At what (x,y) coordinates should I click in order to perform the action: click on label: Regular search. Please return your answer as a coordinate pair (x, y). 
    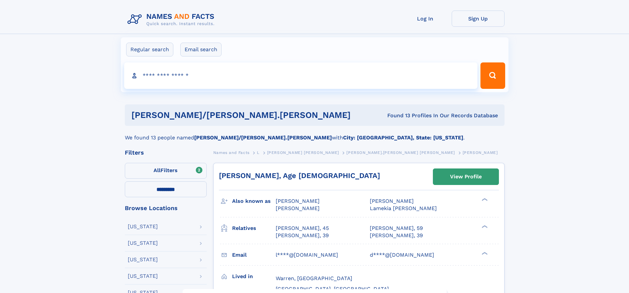
    Looking at the image, I should click on (150, 50).